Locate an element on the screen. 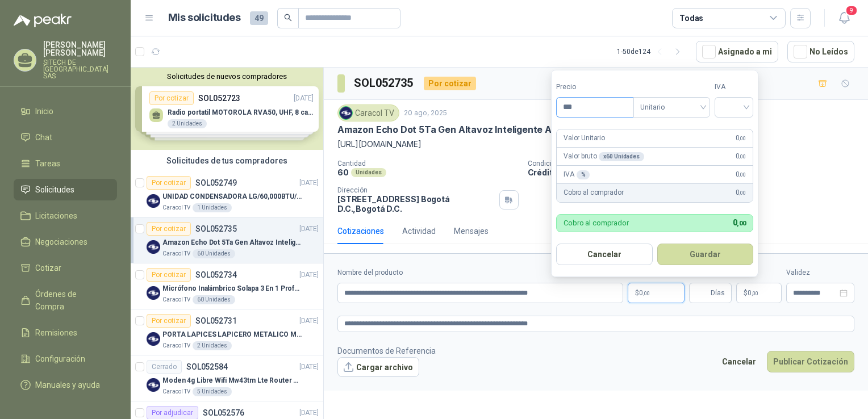 The width and height of the screenshot is (868, 419). a: Inicio is located at coordinates (65, 112).